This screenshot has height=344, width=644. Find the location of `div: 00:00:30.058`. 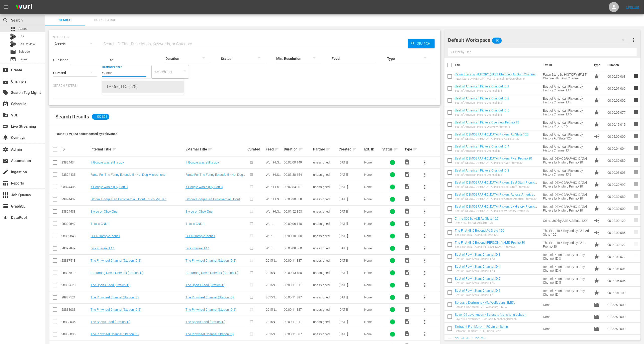

div: 00:00:30.058 is located at coordinates (298, 199).